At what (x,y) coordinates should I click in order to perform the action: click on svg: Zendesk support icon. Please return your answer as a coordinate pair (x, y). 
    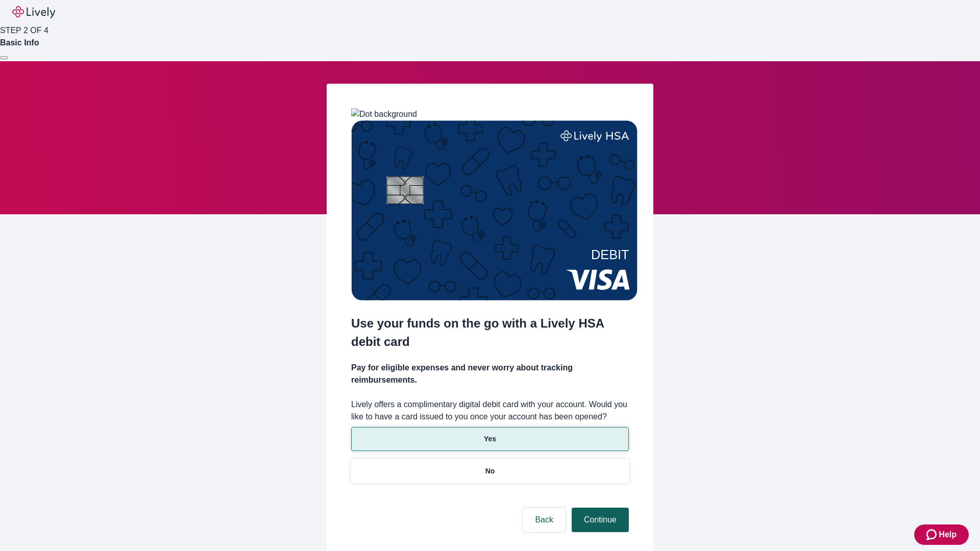
    Looking at the image, I should click on (932, 535).